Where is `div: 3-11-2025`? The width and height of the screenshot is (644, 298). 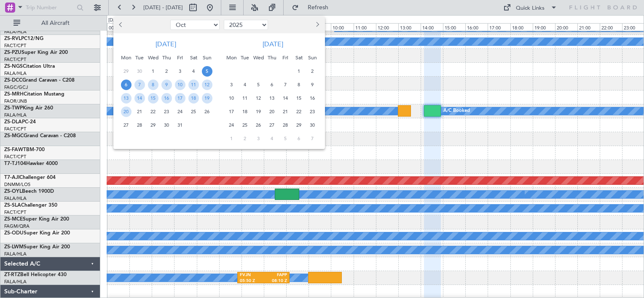
div: 3-11-2025 is located at coordinates (231, 85).